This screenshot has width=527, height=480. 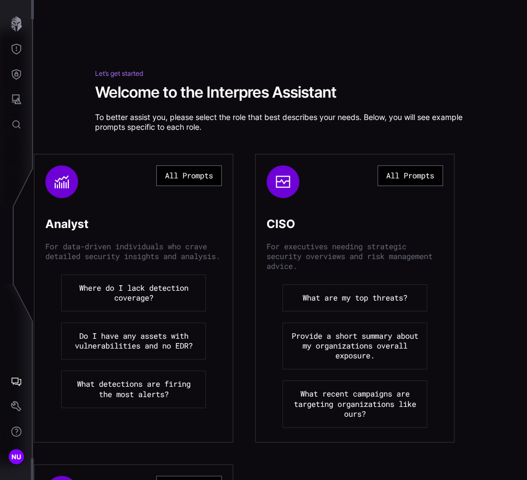 What do you see at coordinates (354, 298) in the screenshot?
I see `button: What are my top threats?` at bounding box center [354, 298].